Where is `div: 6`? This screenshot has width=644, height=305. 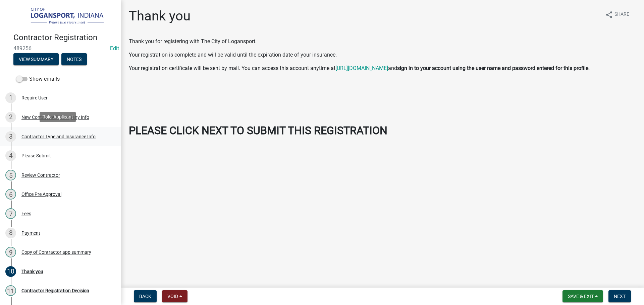 div: 6 is located at coordinates (10, 194).